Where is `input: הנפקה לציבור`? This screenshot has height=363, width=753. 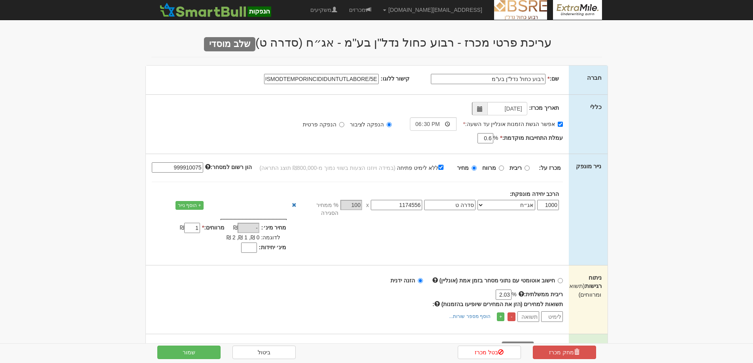 input: הנפקה לציבור is located at coordinates (389, 125).